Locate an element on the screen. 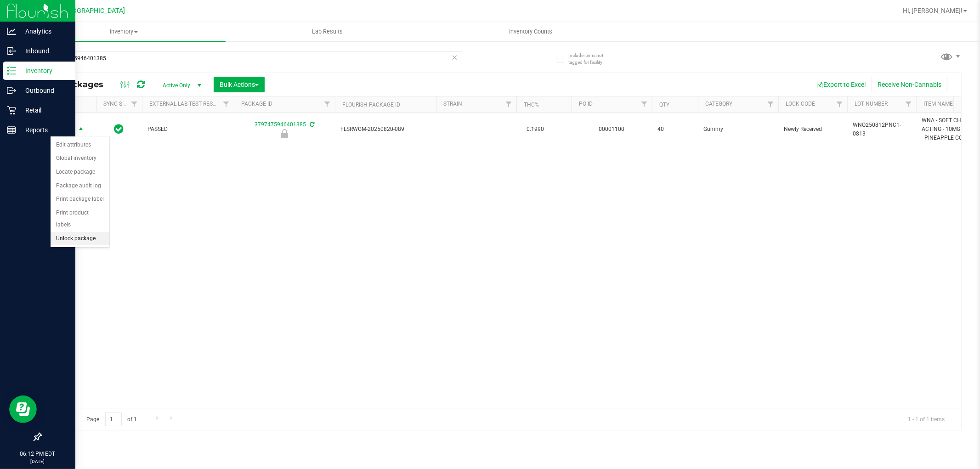 The image size is (980, 469). a: Lab Results is located at coordinates (327, 32).